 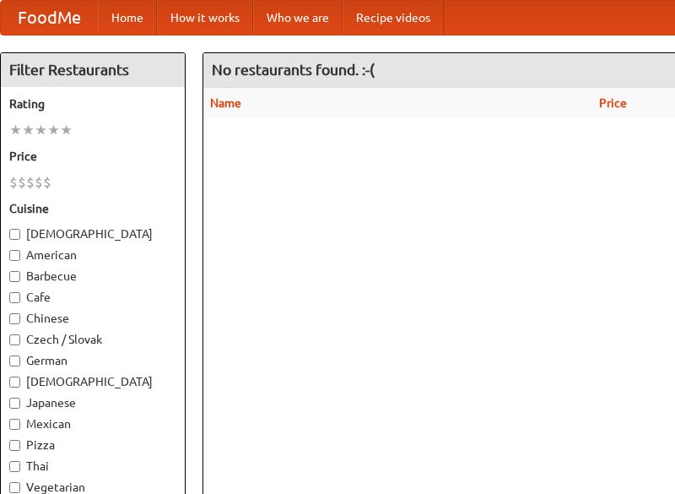 What do you see at coordinates (14, 318) in the screenshot?
I see `input: Chinese` at bounding box center [14, 318].